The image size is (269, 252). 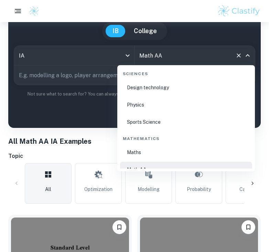 What do you see at coordinates (248, 55) in the screenshot?
I see `button: Close` at bounding box center [248, 55].